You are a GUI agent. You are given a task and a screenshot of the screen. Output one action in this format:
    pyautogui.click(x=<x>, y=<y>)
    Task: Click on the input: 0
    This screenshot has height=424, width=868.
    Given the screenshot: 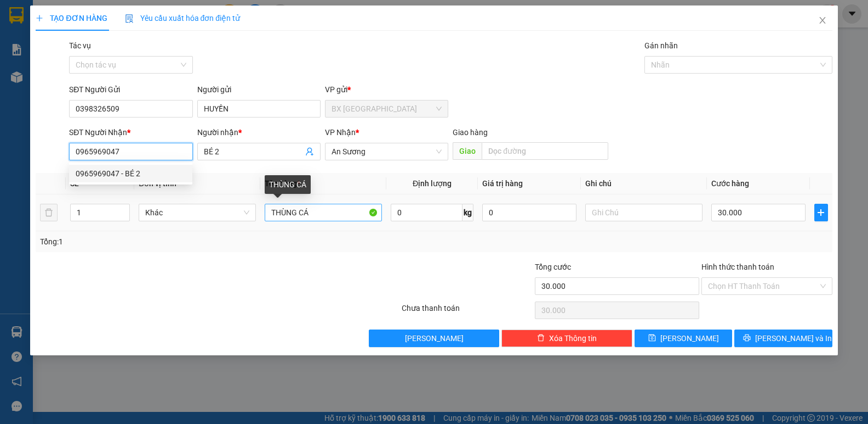 What is the action you would take?
    pyautogui.click(x=529, y=212)
    